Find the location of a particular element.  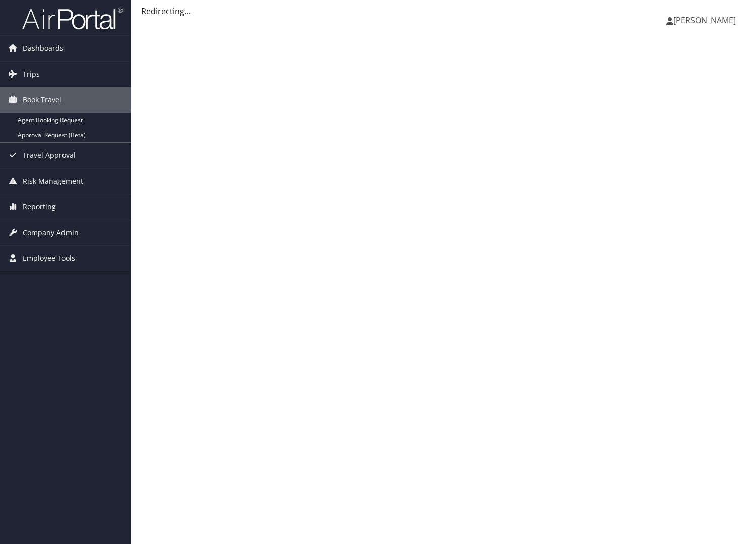

span: Company Admin is located at coordinates (51, 232).